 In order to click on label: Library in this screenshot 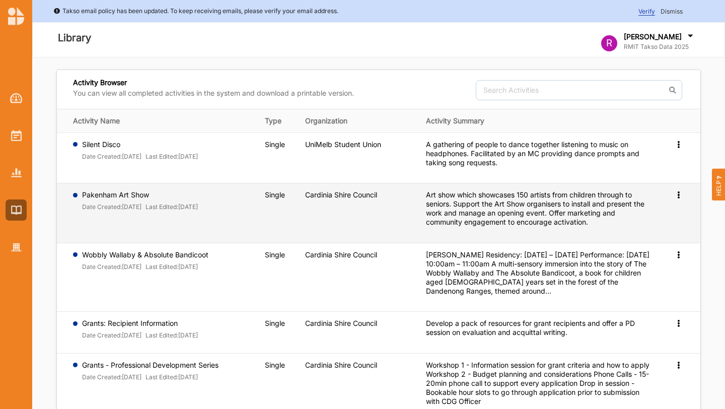, I will do `click(74, 38)`.